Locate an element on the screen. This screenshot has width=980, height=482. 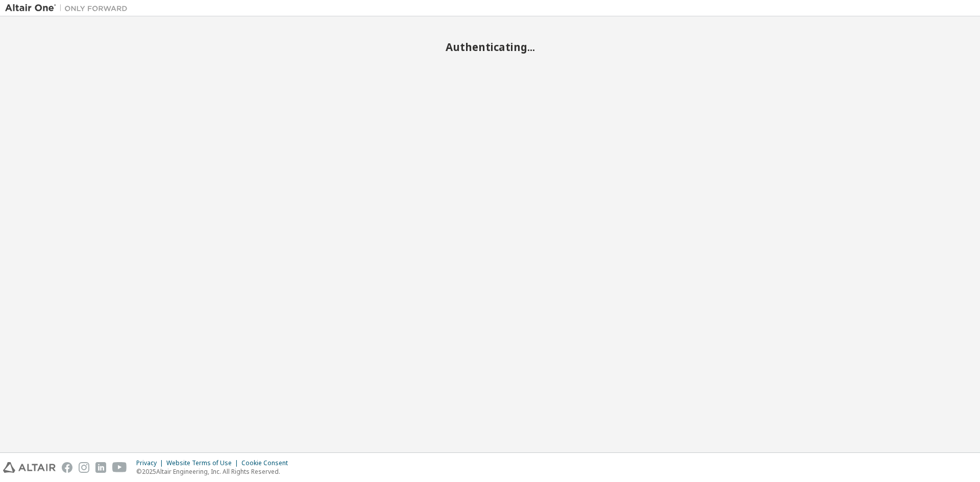
div: Privacy is located at coordinates (151, 463).